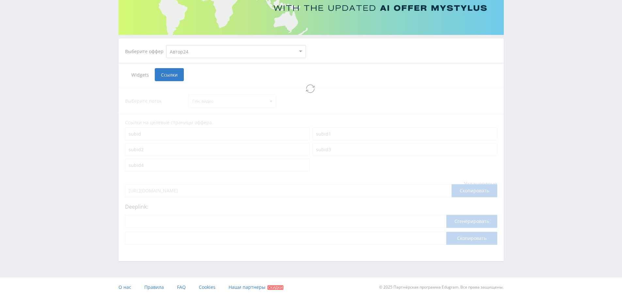 The height and width of the screenshot is (297, 622). What do you see at coordinates (256, 288) in the screenshot?
I see `a: Наши партнеры Скидки` at bounding box center [256, 288].